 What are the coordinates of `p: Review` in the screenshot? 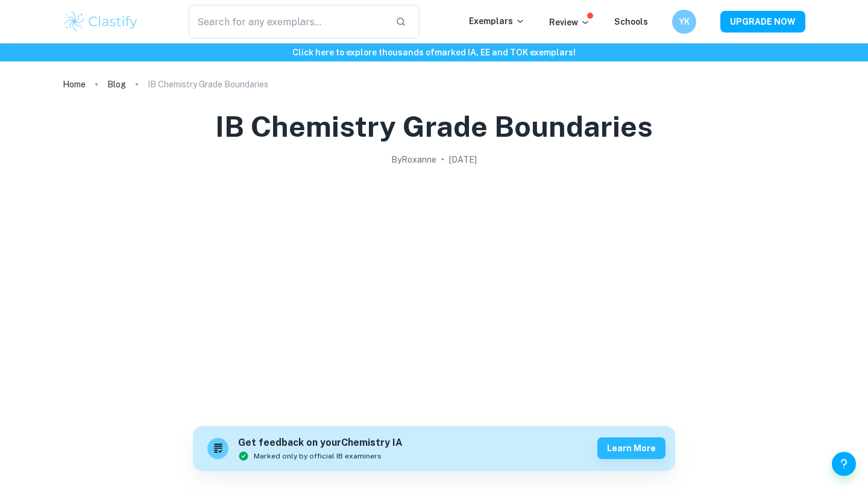 It's located at (570, 22).